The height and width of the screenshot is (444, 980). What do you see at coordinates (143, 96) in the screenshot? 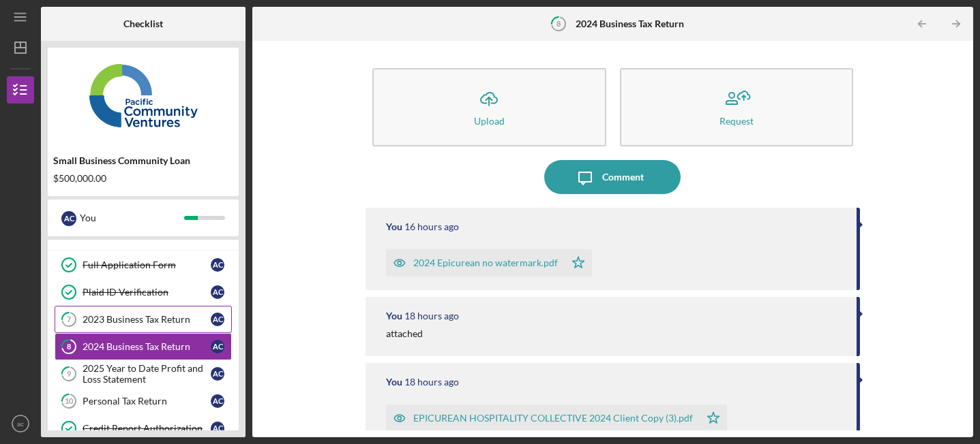
I see `img: Product logo` at bounding box center [143, 96].